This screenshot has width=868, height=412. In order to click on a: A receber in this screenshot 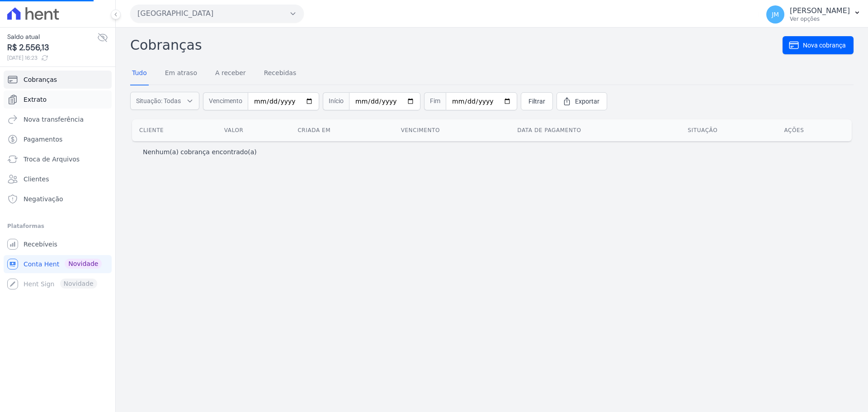, I will do `click(231, 74)`.